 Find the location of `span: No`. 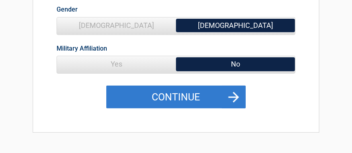

span: No is located at coordinates (235, 64).